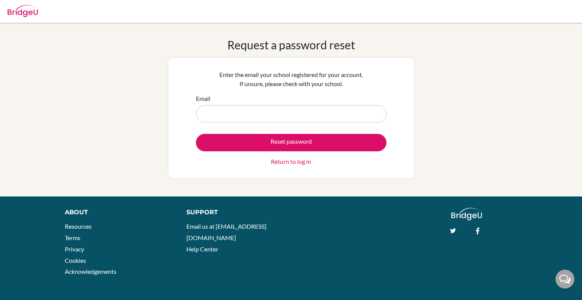  What do you see at coordinates (291, 79) in the screenshot?
I see `p: Enter the email your school registered for your account. If unsure, please check with your school.` at bounding box center [291, 79].